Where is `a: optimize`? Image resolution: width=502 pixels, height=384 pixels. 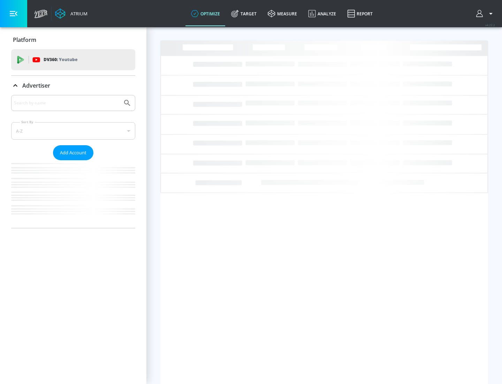
a: optimize is located at coordinates (205, 14).